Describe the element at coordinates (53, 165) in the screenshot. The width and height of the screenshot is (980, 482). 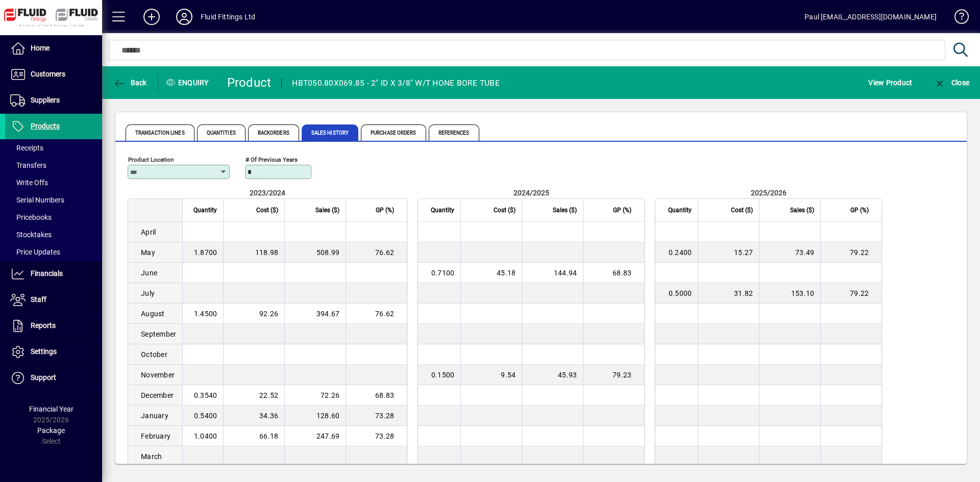
I see `a: Transfers` at that location.